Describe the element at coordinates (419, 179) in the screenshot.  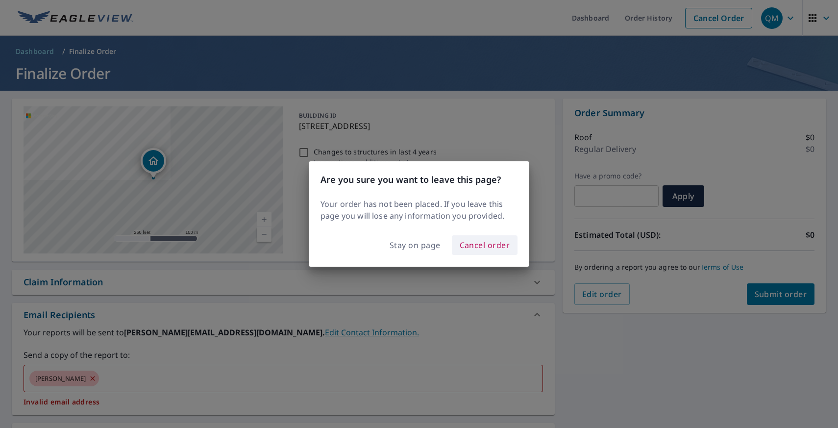
I see `h3: Are you sure you want to leave this page?` at that location.